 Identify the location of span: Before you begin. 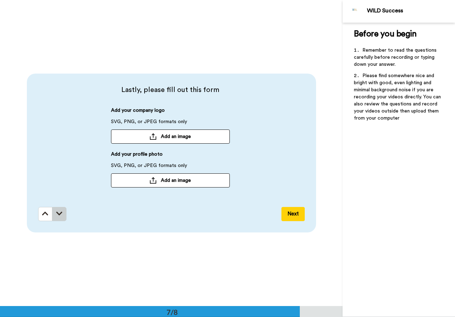
(385, 34).